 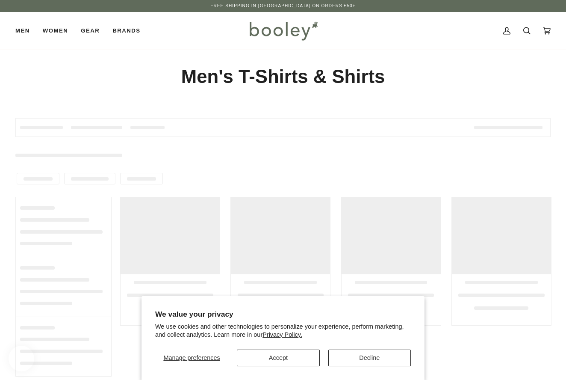 What do you see at coordinates (278, 357) in the screenshot?
I see `button: Accept` at bounding box center [278, 357].